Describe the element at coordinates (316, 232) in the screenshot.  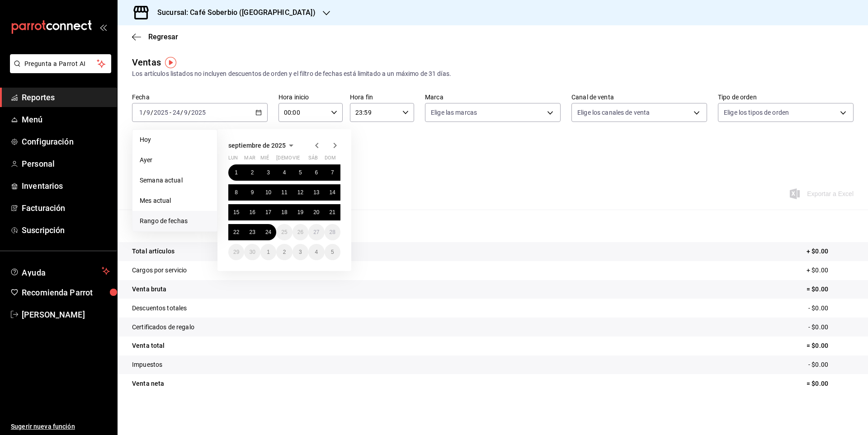
I see `abbr: 27 de septiembre de 2025` at that location.